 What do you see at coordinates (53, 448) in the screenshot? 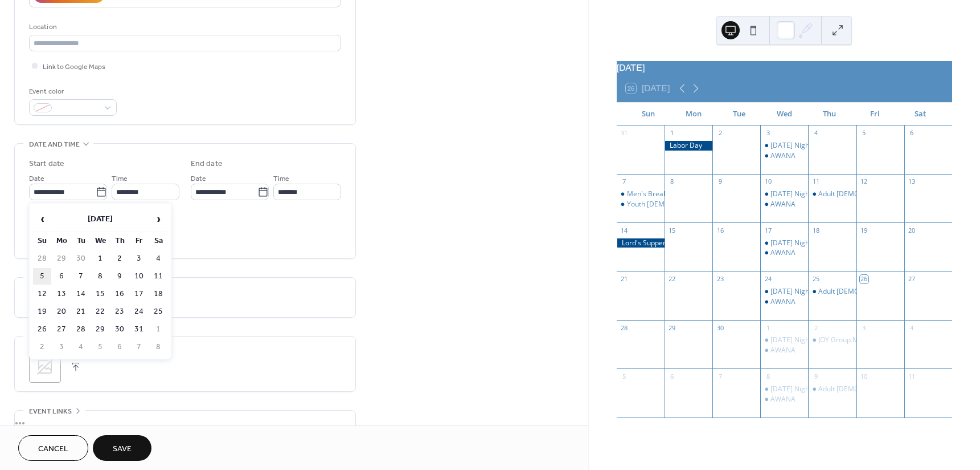
I see `span: Cancel` at bounding box center [53, 448].